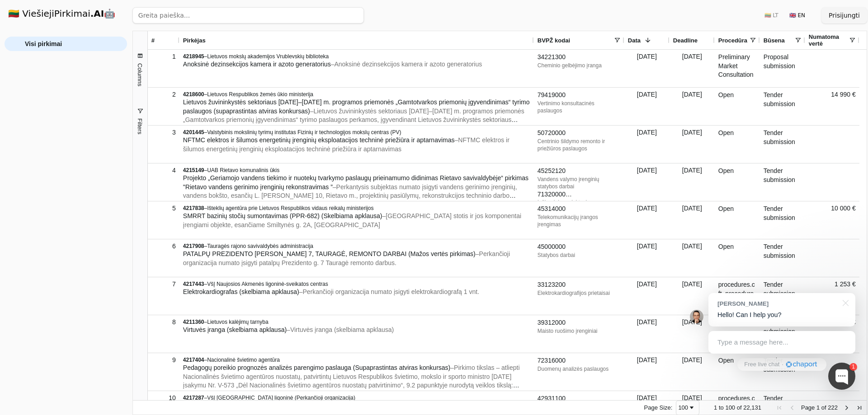 The height and width of the screenshot is (415, 868). What do you see at coordinates (579, 285) in the screenshot?
I see `div: 33123200` at bounding box center [579, 285].